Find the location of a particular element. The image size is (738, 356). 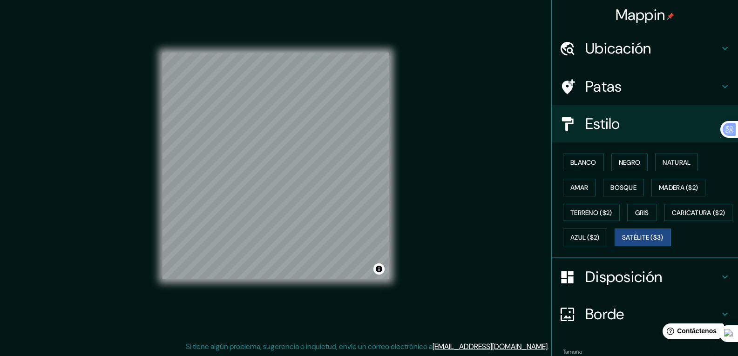

button: Azul ($2) is located at coordinates (584, 237).